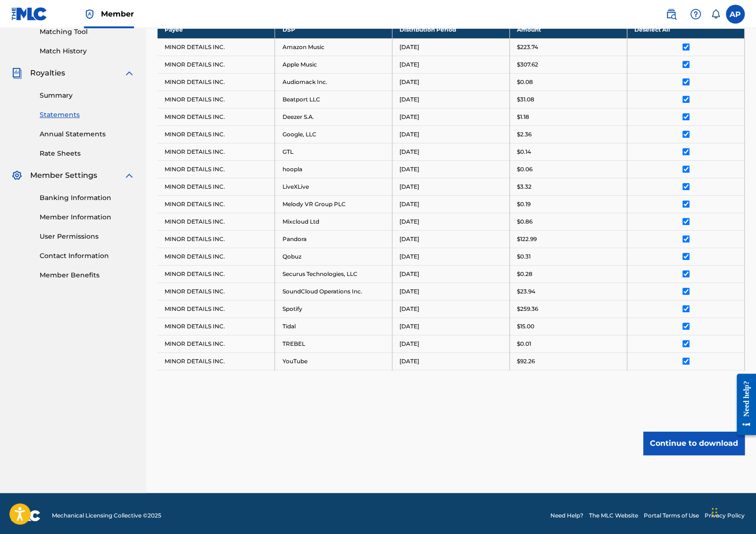 This screenshot has height=534, width=756. I want to click on td: Spotify, so click(334, 309).